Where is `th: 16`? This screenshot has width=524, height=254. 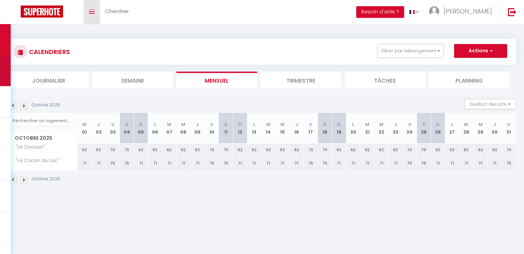
th: 16 is located at coordinates (296, 128).